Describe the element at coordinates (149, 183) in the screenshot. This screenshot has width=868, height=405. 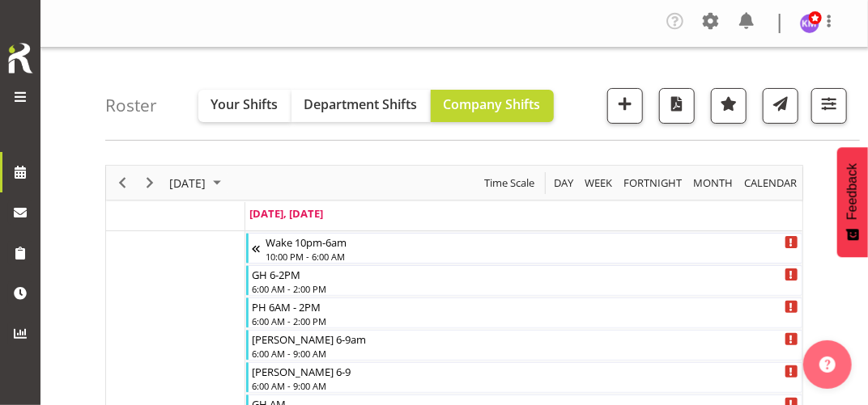
I see `button: Next` at that location.